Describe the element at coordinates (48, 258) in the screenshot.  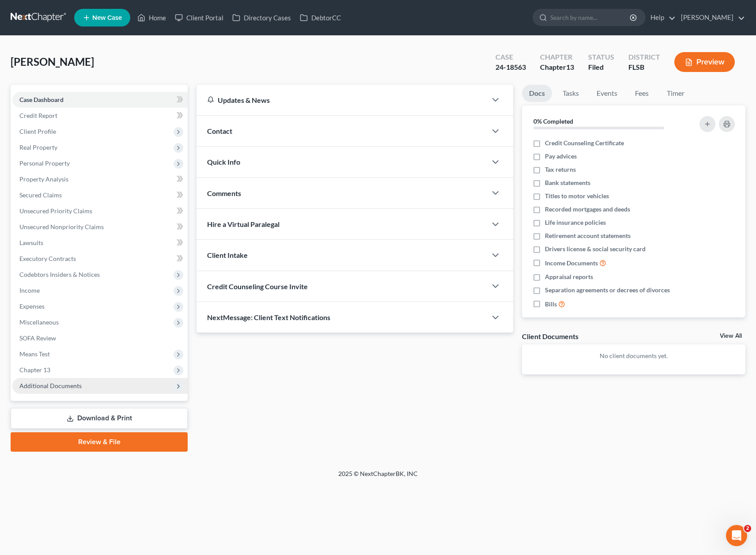
I see `span: Executory Contracts` at that location.